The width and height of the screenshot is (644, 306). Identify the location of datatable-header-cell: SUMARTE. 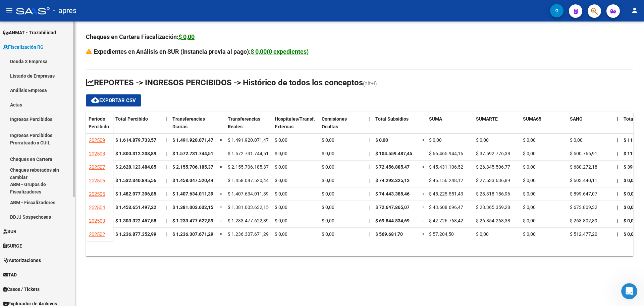
(497, 126).